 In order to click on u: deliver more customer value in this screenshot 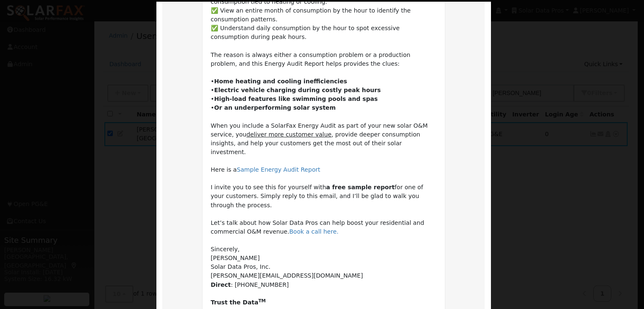, I will do `click(289, 134)`.